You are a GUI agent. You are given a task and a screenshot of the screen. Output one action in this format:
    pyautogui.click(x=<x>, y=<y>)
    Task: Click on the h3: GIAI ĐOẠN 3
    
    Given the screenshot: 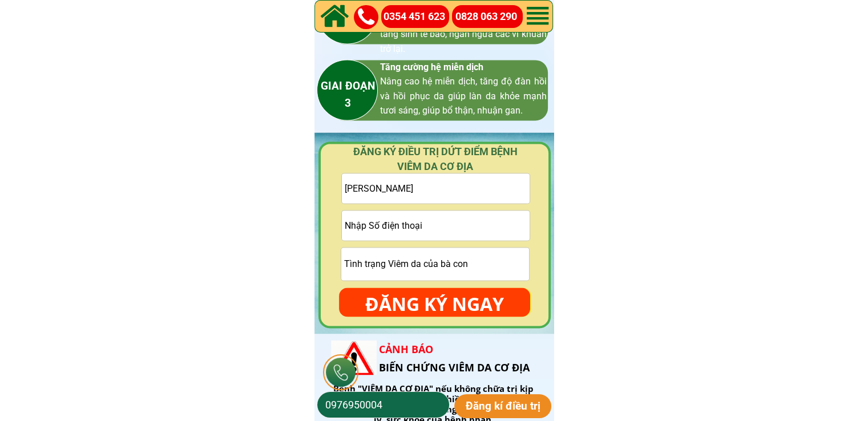 What is the action you would take?
    pyautogui.click(x=348, y=95)
    